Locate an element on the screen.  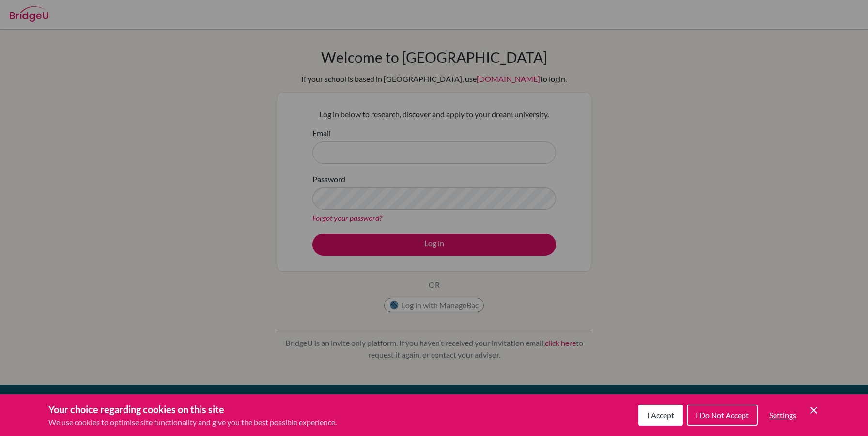
button: Settings is located at coordinates (783, 415).